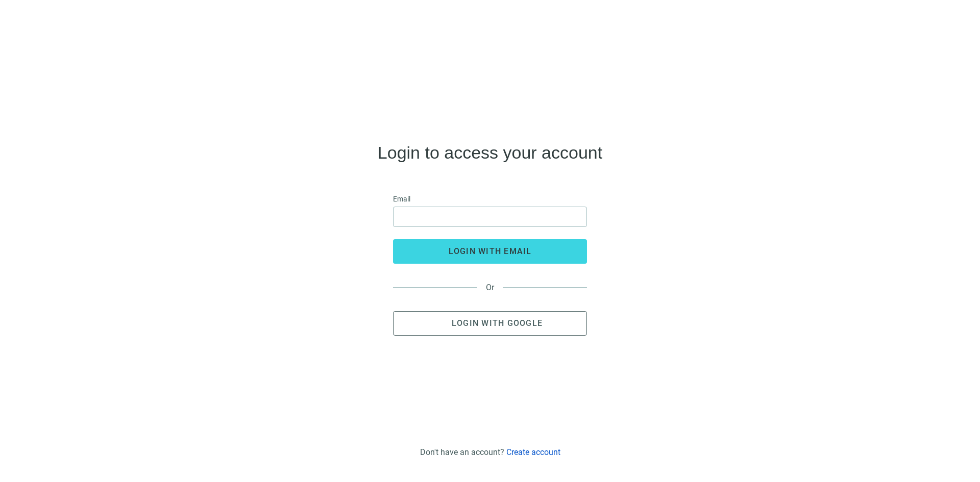 This screenshot has height=482, width=980. What do you see at coordinates (402, 199) in the screenshot?
I see `span: Email` at bounding box center [402, 199].